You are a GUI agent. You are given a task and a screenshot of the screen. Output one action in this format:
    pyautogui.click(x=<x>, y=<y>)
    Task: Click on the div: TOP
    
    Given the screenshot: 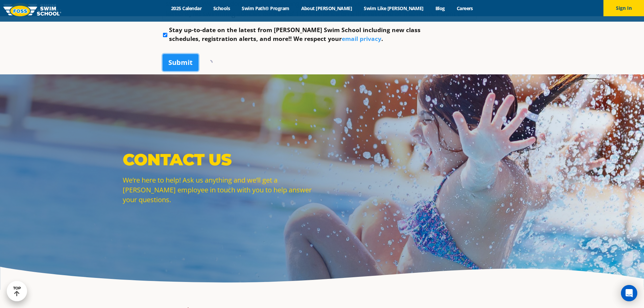 What is the action you would take?
    pyautogui.click(x=17, y=291)
    